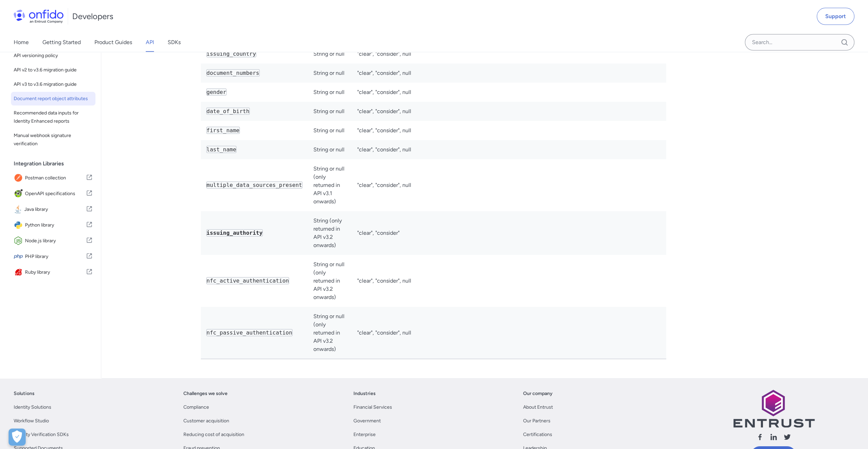 This screenshot has height=449, width=868. What do you see at coordinates (31, 421) in the screenshot?
I see `a: Workflow Studio` at bounding box center [31, 421].